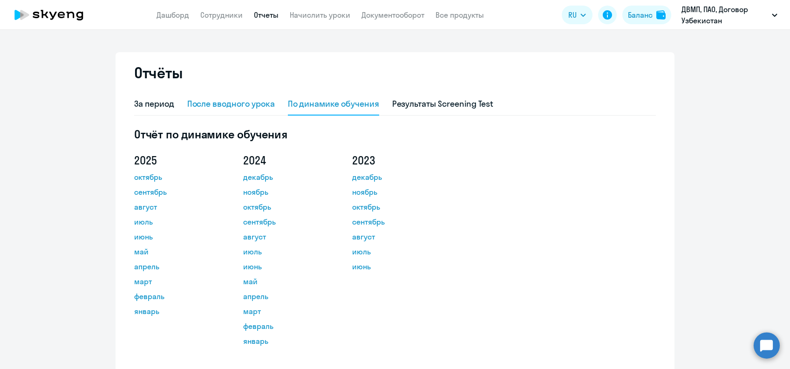  Describe the element at coordinates (320, 15) in the screenshot. I see `a: Начислить уроки` at that location.